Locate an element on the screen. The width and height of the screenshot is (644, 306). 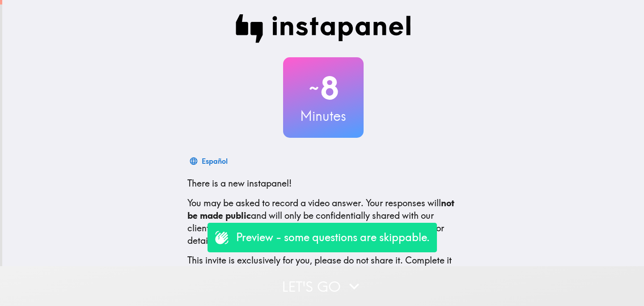
span: There is a new instapanel! is located at coordinates (239, 183).